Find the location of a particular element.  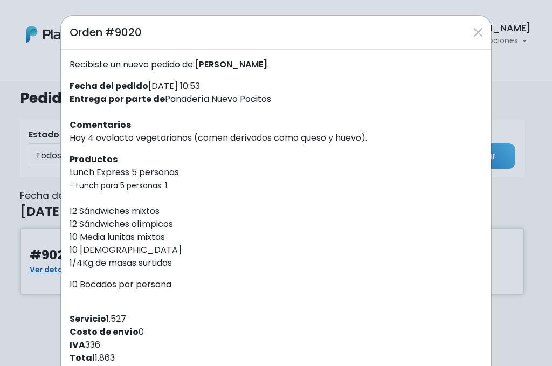

strong: Fecha del pedido is located at coordinates (109, 86).